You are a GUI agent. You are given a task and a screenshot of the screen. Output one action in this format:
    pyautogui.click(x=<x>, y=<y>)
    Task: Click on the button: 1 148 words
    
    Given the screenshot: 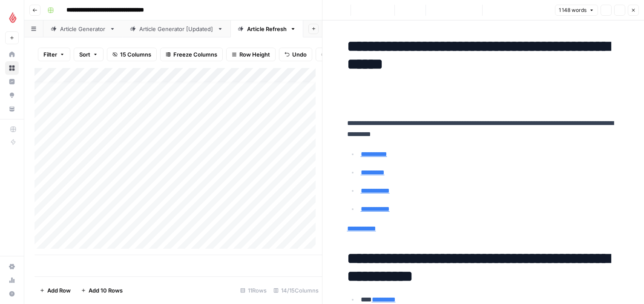 What is the action you would take?
    pyautogui.click(x=576, y=10)
    